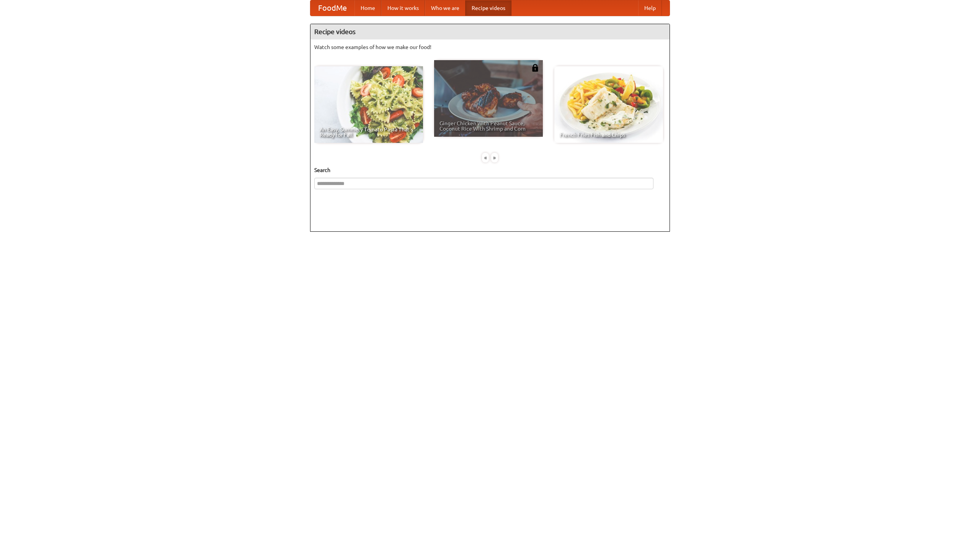 This screenshot has width=980, height=542. What do you see at coordinates (490, 32) in the screenshot?
I see `h4: Recipe videos` at bounding box center [490, 32].